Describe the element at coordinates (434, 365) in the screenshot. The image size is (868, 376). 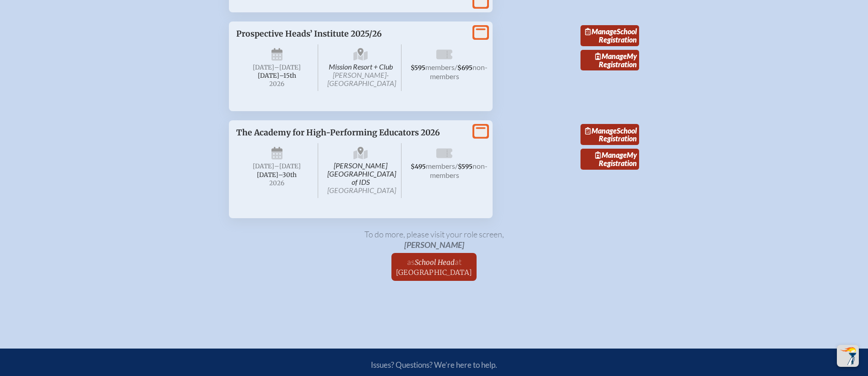
I see `p: Issues? Questions? We’re here to help.` at that location.